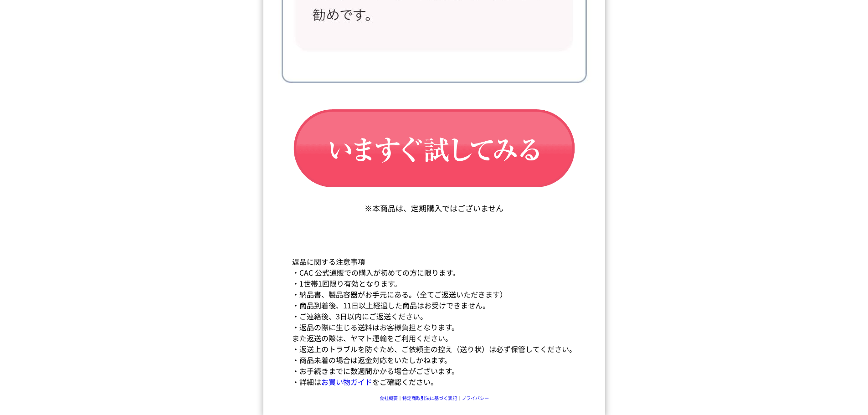 The height and width of the screenshot is (415, 868). What do you see at coordinates (434, 283) in the screenshot?
I see `dd: ・1世帯1回限り有効となります。` at bounding box center [434, 283].